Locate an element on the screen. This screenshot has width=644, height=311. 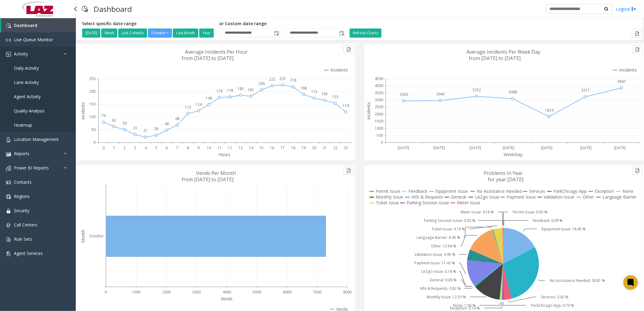
text: 250 is located at coordinates (92, 79).